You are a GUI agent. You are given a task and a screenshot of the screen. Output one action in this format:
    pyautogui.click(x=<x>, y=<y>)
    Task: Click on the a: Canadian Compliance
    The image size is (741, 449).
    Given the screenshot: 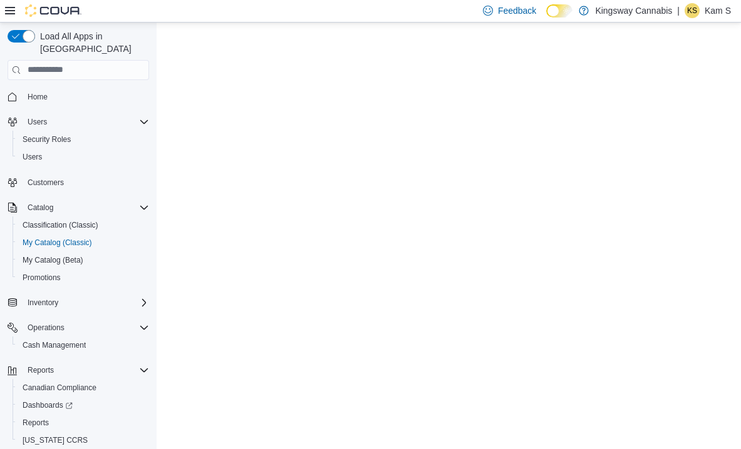 What is the action you would take?
    pyautogui.click(x=59, y=388)
    